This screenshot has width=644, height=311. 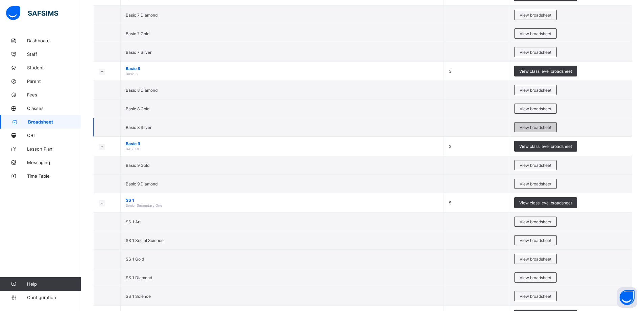 What do you see at coordinates (54, 81) in the screenshot?
I see `span: Parent` at bounding box center [54, 81].